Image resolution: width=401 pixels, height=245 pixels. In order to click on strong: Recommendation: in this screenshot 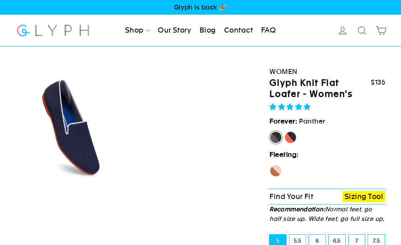, I will do `click(297, 209)`.